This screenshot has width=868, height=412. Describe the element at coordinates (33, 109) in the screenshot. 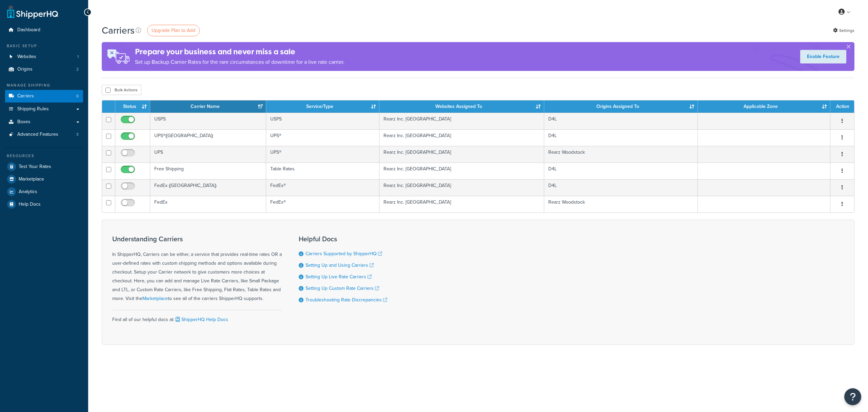

I see `span: Shipping Rules` at that location.